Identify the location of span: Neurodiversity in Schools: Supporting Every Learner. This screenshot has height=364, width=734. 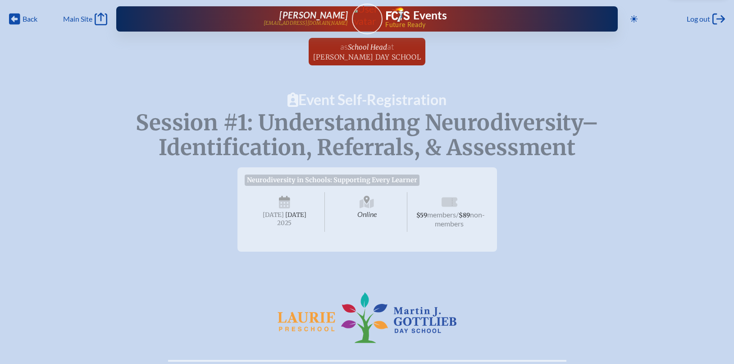
(332, 180).